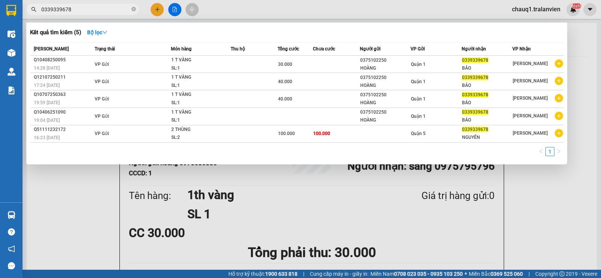  What do you see at coordinates (63, 77) in the screenshot?
I see `div: Q12107250211` at bounding box center [63, 77].